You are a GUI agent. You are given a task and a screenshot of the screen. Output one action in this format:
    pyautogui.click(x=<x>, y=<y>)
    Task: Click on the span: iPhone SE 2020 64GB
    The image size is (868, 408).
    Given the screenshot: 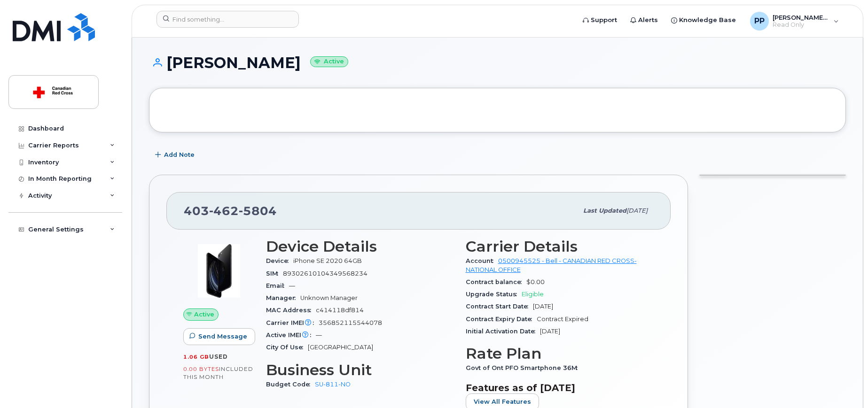 What is the action you would take?
    pyautogui.click(x=328, y=261)
    